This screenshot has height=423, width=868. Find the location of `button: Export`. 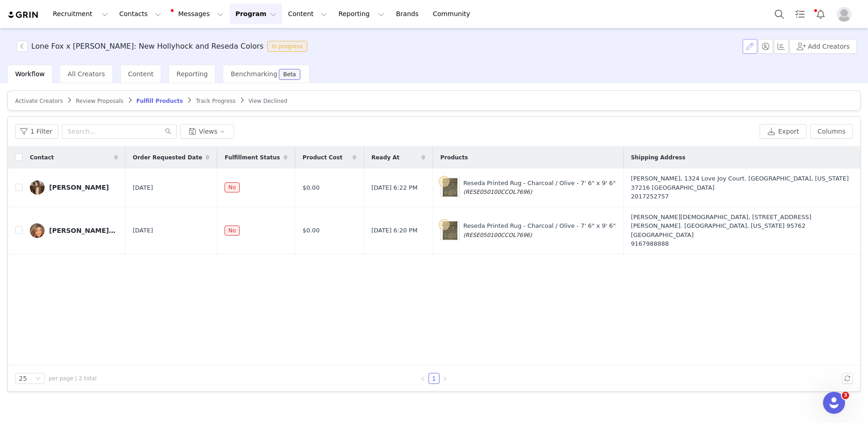

button: Export is located at coordinates (783, 131).